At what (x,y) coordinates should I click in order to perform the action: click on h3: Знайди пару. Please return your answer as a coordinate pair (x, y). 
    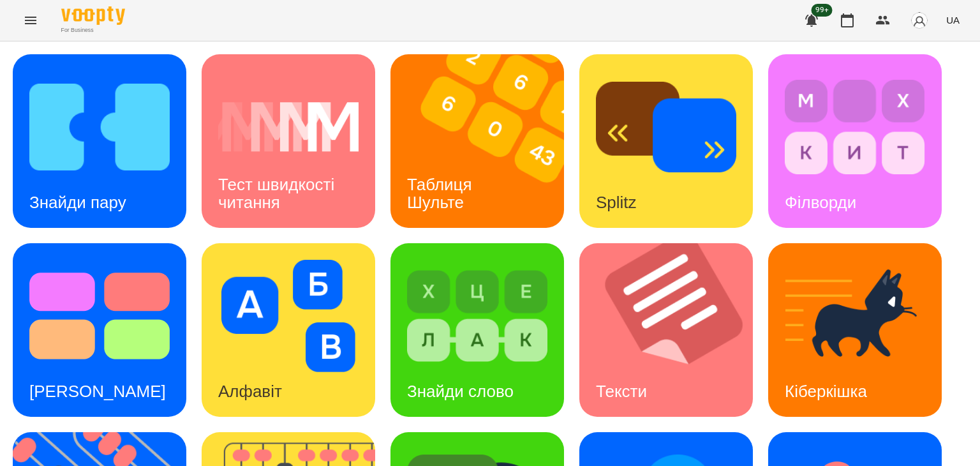
    Looking at the image, I should click on (78, 202).